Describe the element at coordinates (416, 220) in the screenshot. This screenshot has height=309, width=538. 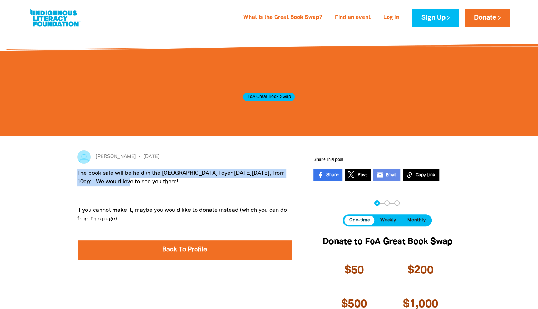
I see `button: Monthly` at that location.